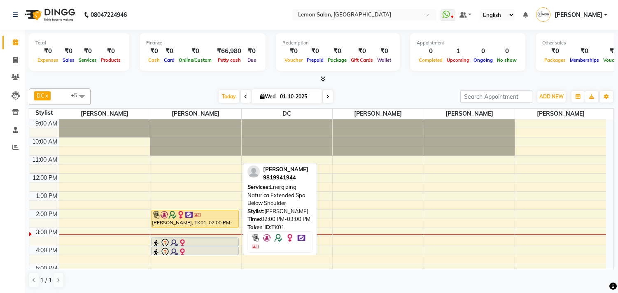 This screenshot has height=293, width=618. I want to click on input: Search Appointment, so click(496, 96).